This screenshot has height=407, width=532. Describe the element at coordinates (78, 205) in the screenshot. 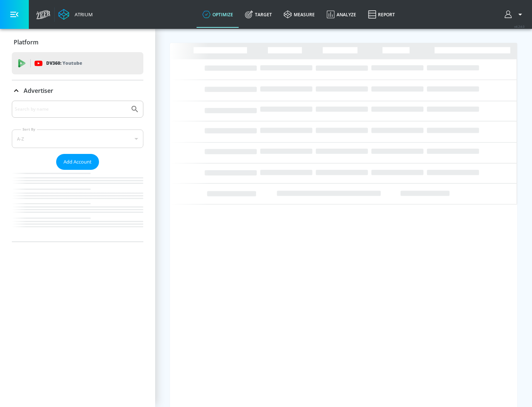

I see `nav: list of Advertiser` at that location.